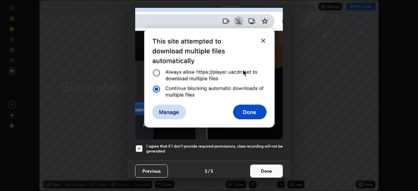 The width and height of the screenshot is (418, 191). I want to click on button: Done, so click(266, 171).